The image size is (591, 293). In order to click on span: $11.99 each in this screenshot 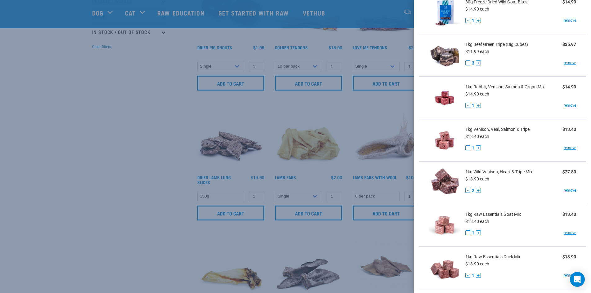, I will do `click(477, 51)`.